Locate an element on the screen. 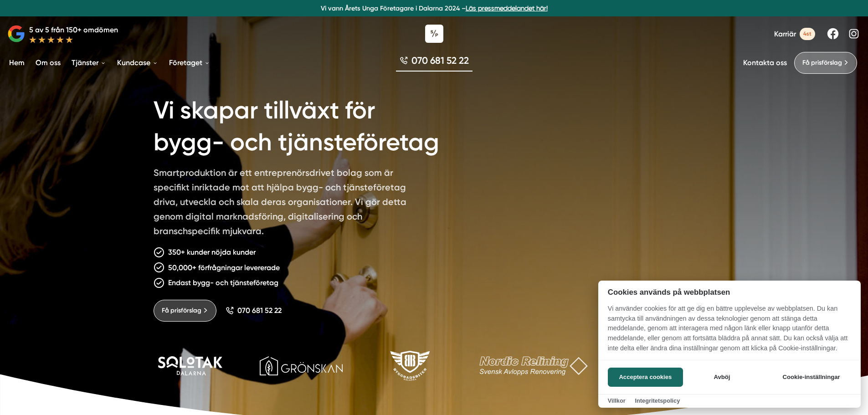 The height and width of the screenshot is (415, 868). button: Cookie-inställningar is located at coordinates (811, 377).